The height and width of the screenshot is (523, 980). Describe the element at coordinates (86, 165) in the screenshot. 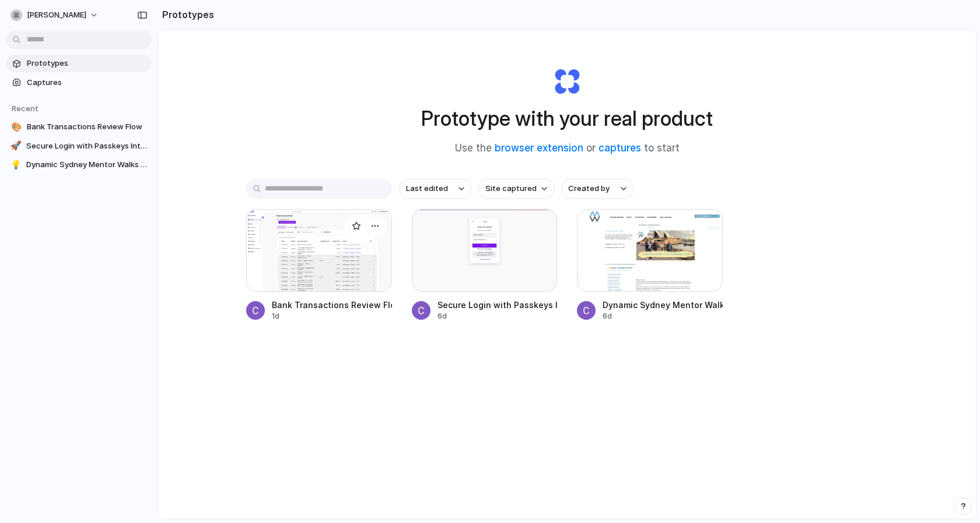

I see `span: Dynamic Sydney Mentor Walks Page` at that location.